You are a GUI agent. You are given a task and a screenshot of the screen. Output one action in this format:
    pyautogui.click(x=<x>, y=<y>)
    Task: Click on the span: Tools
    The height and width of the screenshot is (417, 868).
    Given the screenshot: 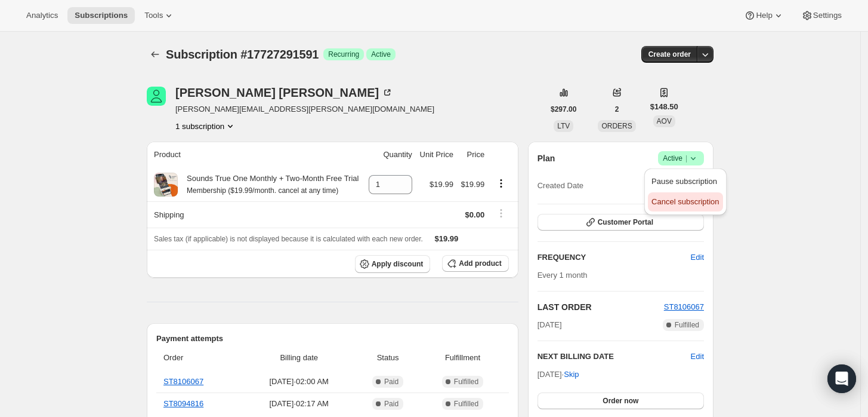 What is the action you would take?
    pyautogui.click(x=154, y=16)
    